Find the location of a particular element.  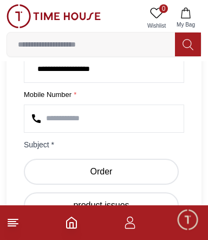

label: Subject * is located at coordinates (104, 144).